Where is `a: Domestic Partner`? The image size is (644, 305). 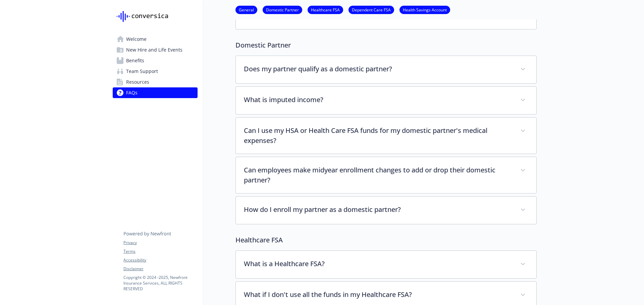 a: Domestic Partner is located at coordinates (282, 10).